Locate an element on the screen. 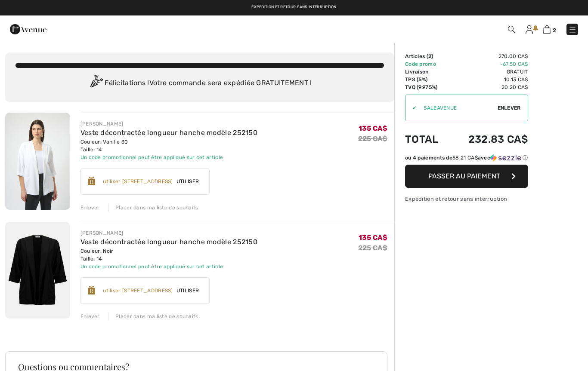 Image resolution: width=588 pixels, height=371 pixels. img: Panier d'achat is located at coordinates (546, 29).